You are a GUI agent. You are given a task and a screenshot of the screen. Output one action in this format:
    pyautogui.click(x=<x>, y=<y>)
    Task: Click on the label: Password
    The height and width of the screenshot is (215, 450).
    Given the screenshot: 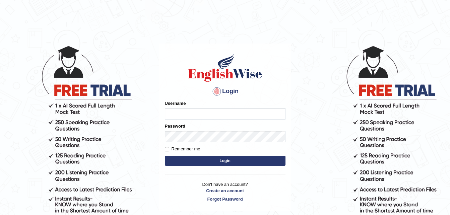 What is the action you would take?
    pyautogui.click(x=175, y=126)
    